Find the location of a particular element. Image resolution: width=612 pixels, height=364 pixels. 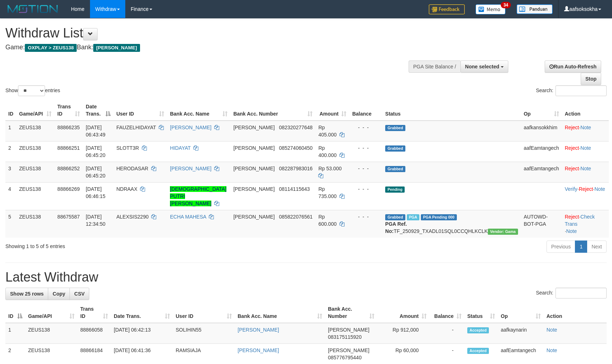

span: 88866269 is located at coordinates (68, 189).